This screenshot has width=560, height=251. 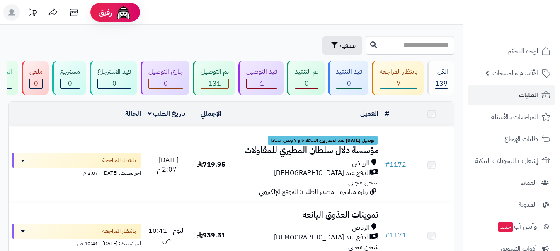 I want to click on a: قيد التنفيذ 0, so click(x=348, y=78).